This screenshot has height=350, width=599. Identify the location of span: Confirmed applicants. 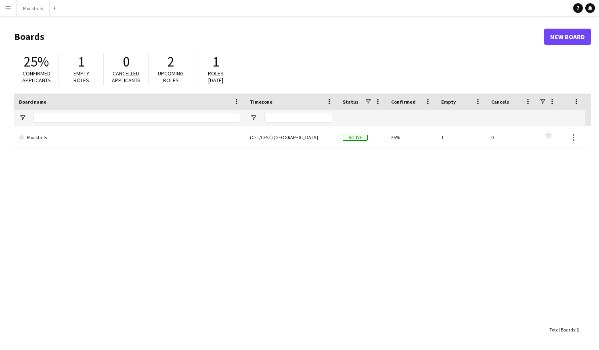
(36, 77).